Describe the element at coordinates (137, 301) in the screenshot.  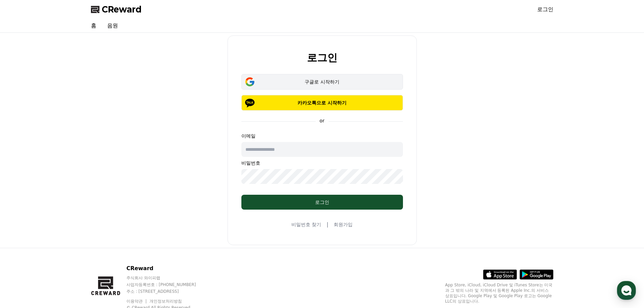
I see `a: 이용약관` at that location.